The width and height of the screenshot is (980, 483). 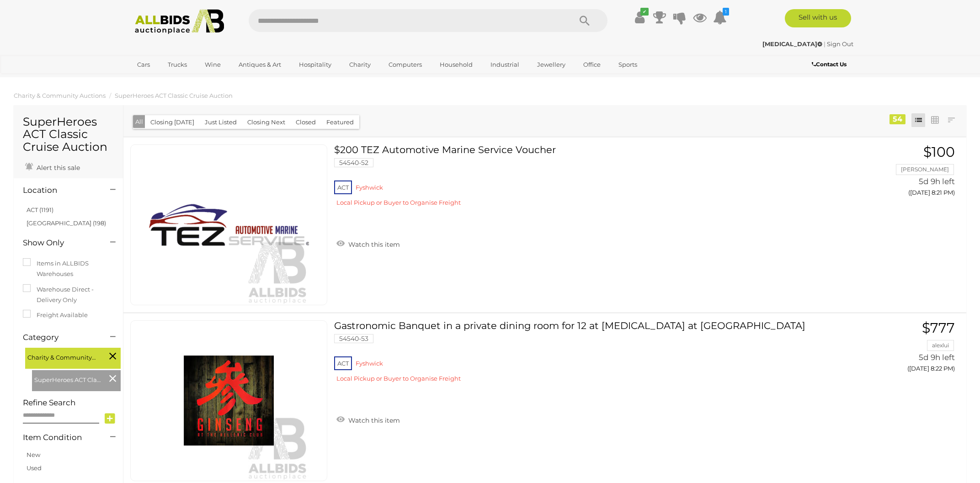 What do you see at coordinates (53, 167) in the screenshot?
I see `a: Alert this sale` at bounding box center [53, 167].